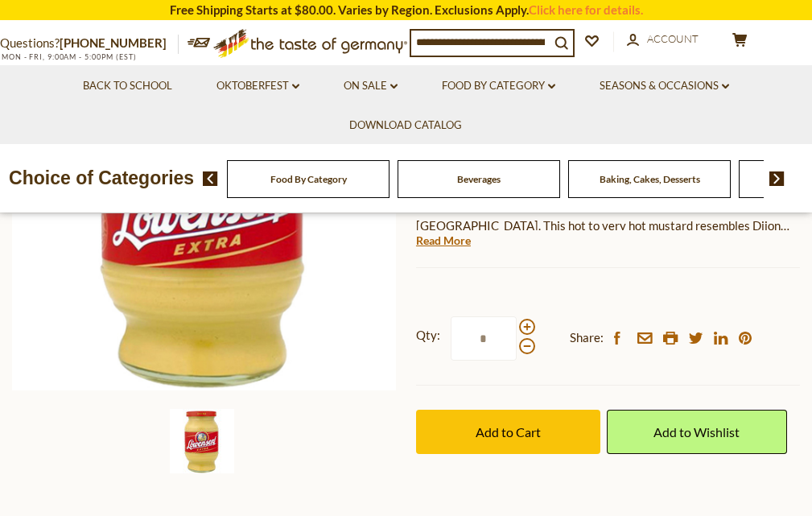 Image resolution: width=812 pixels, height=516 pixels. Describe the element at coordinates (428, 335) in the screenshot. I see `strong: Qty:` at that location.